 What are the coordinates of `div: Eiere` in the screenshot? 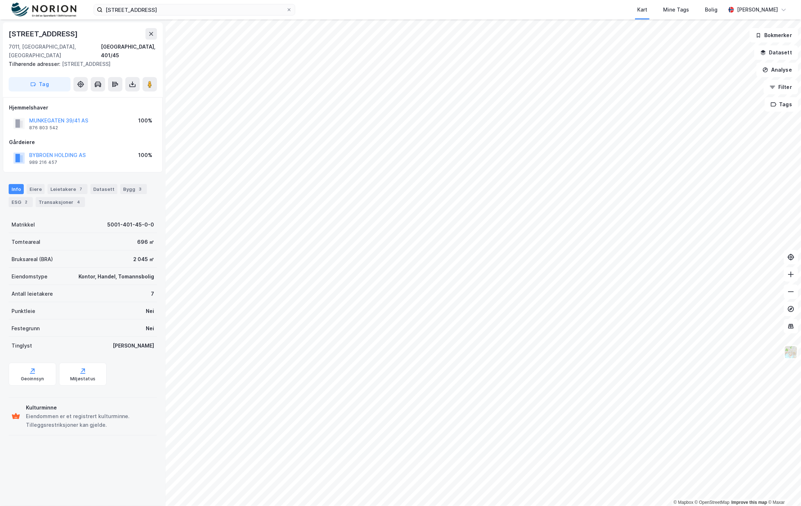 It's located at (36, 189).